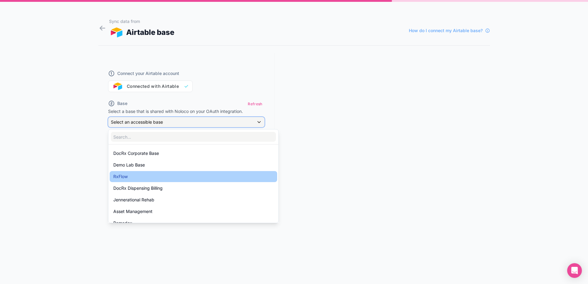 The height and width of the screenshot is (284, 588). Describe the element at coordinates (138, 188) in the screenshot. I see `span: DocRx Dispensing Billing` at that location.